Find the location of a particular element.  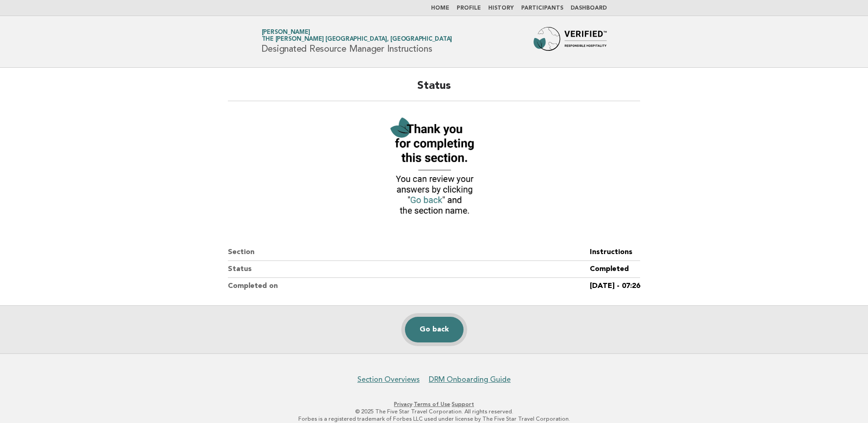

a: Terms of Use is located at coordinates (432, 404).